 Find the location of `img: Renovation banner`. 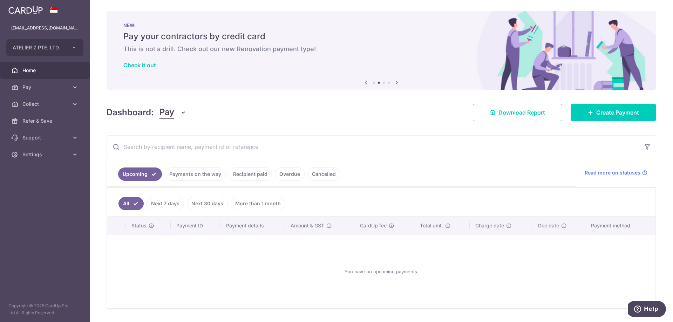

img: Renovation banner is located at coordinates (381, 50).